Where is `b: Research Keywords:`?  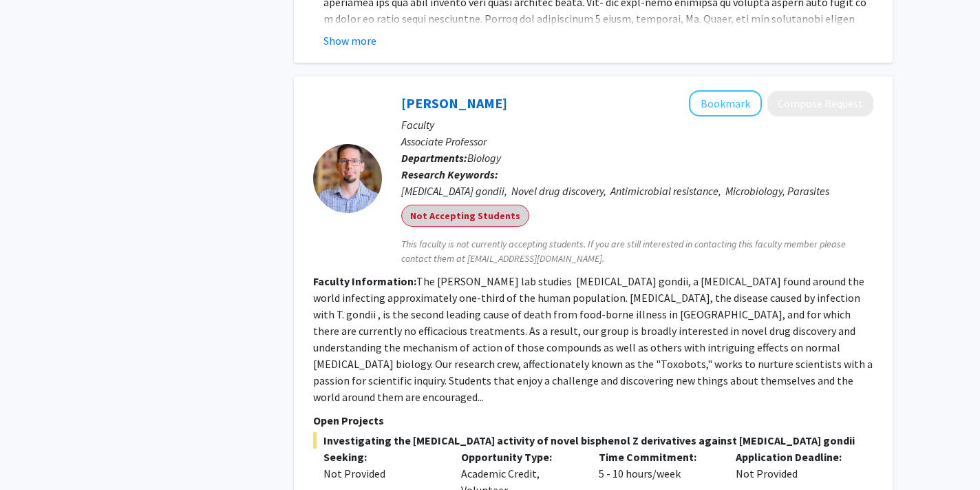 b: Research Keywords: is located at coordinates (449, 174).